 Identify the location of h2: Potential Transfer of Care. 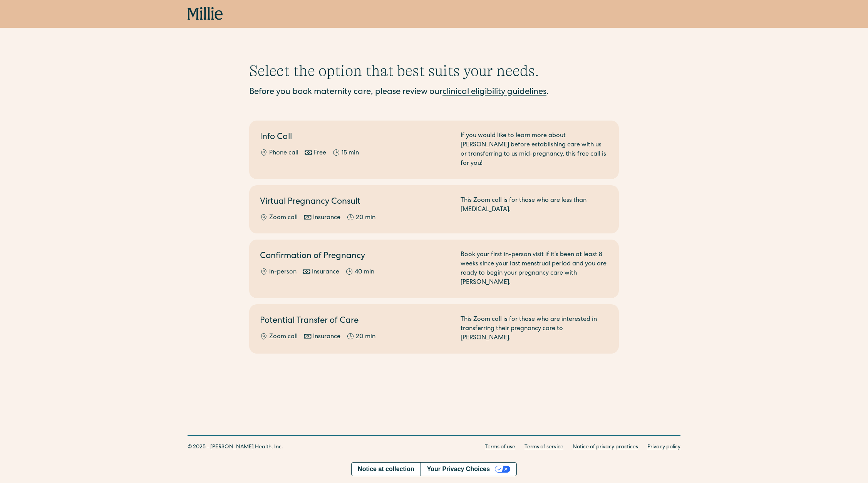
(356, 321).